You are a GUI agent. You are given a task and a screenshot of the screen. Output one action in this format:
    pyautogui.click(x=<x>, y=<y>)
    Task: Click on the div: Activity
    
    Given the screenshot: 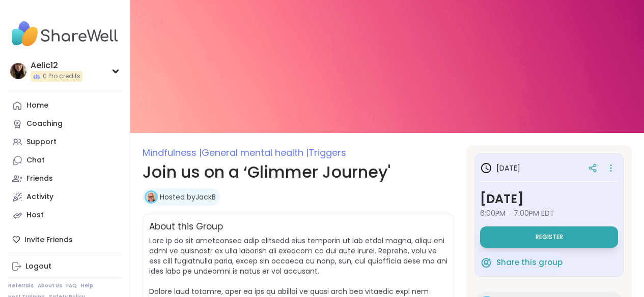 What is the action you would take?
    pyautogui.click(x=40, y=197)
    